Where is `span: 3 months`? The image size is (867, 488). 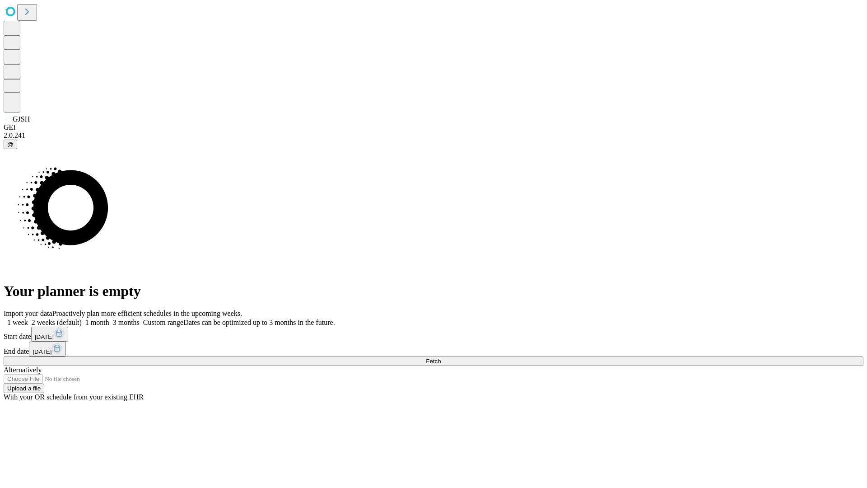
span: 3 months is located at coordinates (126, 322).